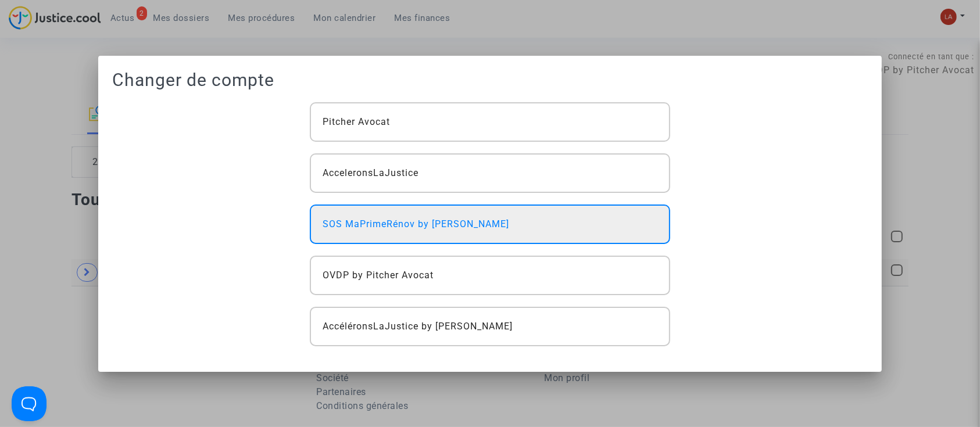  What do you see at coordinates (371, 173) in the screenshot?
I see `span: AcceleronsLaJustice` at bounding box center [371, 173].